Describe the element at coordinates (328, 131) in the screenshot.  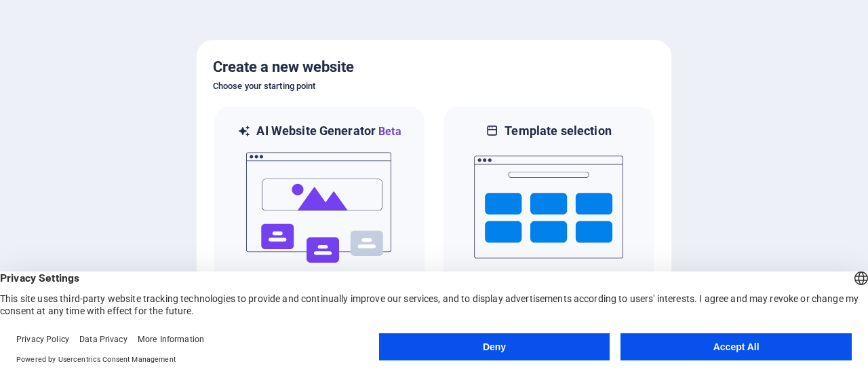
I see `h6: AI Website Generator` at that location.